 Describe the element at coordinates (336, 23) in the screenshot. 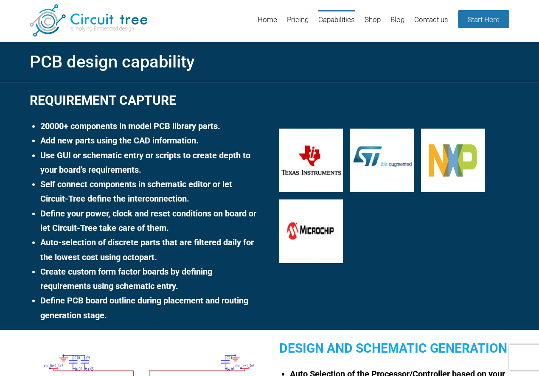

I see `a: Capabilities` at that location.